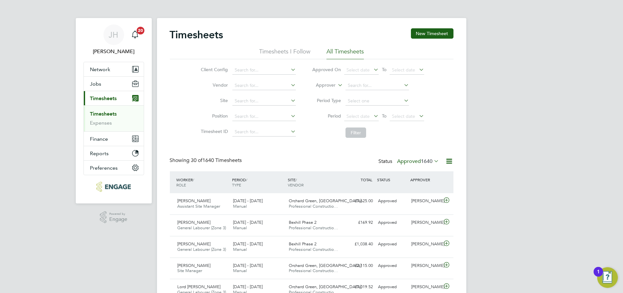 This screenshot has width=623, height=293. I want to click on button: Timesheets, so click(114, 98).